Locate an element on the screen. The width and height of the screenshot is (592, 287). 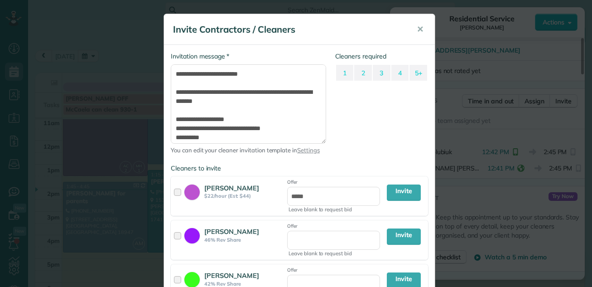
label: 2 is located at coordinates (363, 72).